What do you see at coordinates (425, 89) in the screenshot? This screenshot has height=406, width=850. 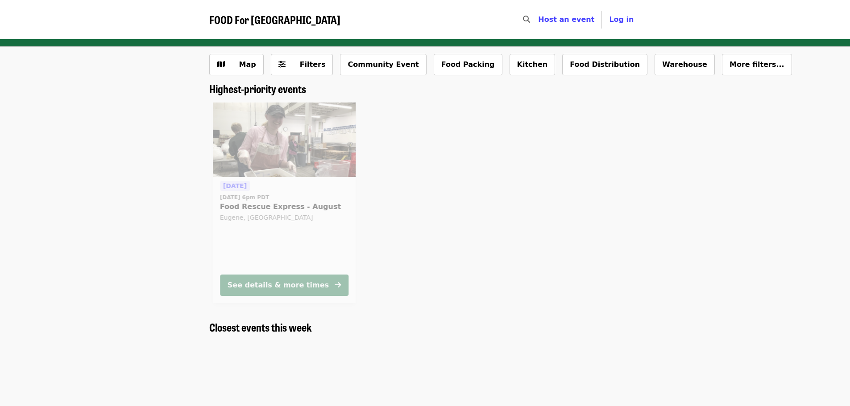 I see `div: Highest-priority events` at bounding box center [425, 89].